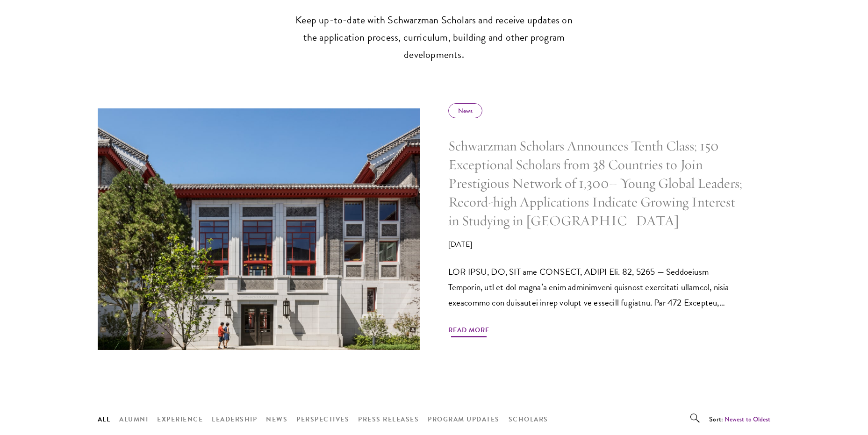 This screenshot has height=435, width=868. I want to click on button: Experience, so click(180, 419).